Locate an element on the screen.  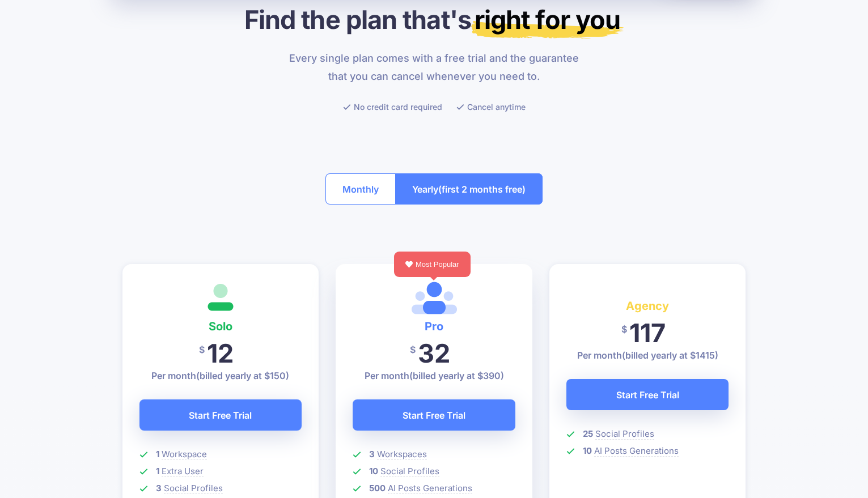
mark: right for you is located at coordinates (547, 21).